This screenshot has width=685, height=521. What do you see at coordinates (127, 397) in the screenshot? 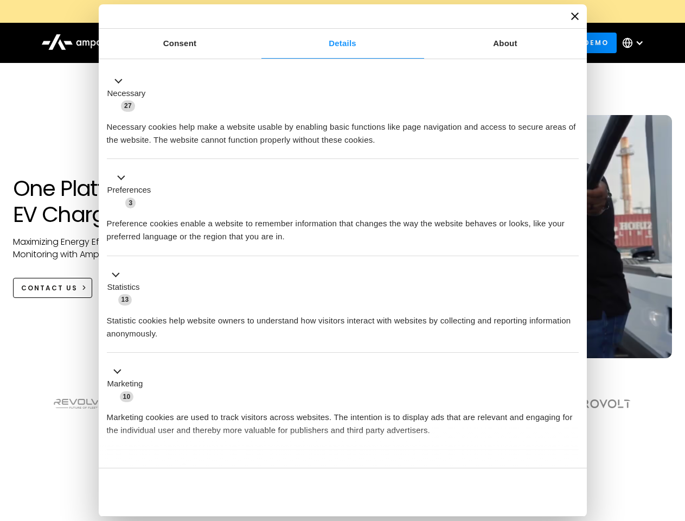
I see `span: 10` at bounding box center [127, 397].